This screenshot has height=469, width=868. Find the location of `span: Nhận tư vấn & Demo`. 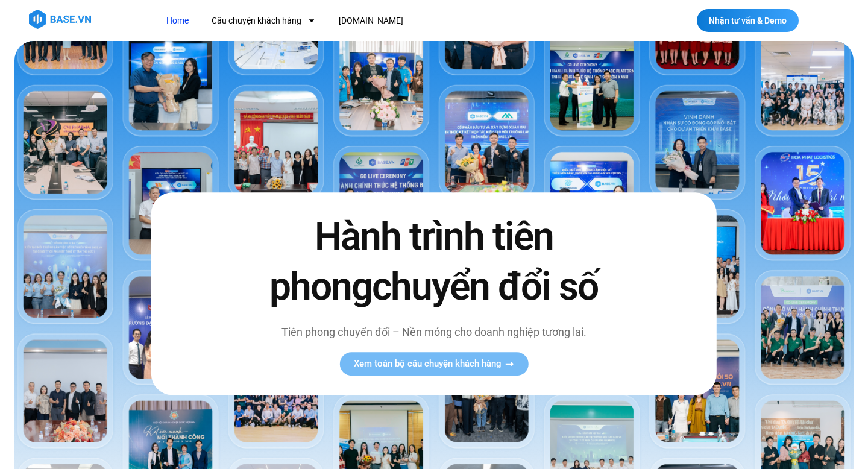

span: Nhận tư vấn & Demo is located at coordinates (747, 21).